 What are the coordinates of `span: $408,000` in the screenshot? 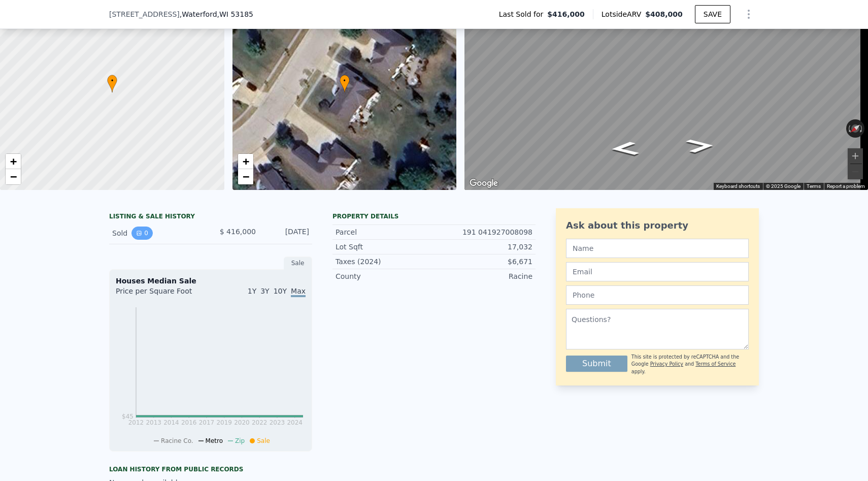 It's located at (664, 14).